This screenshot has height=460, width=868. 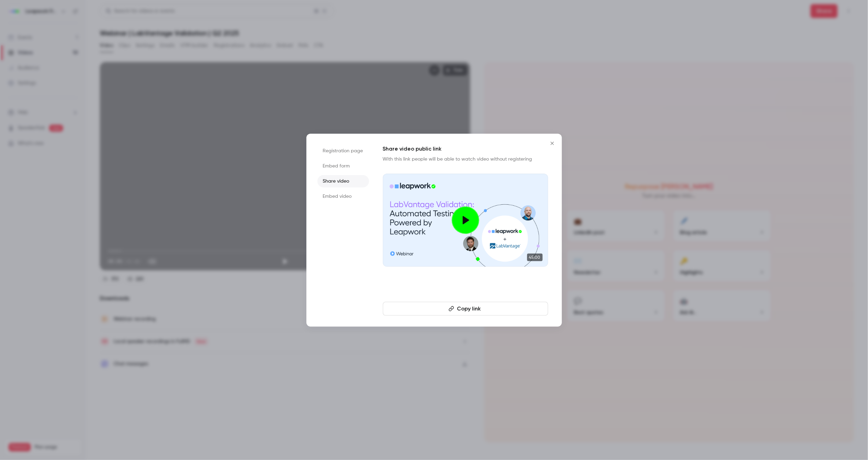 I want to click on li: Share video, so click(x=343, y=181).